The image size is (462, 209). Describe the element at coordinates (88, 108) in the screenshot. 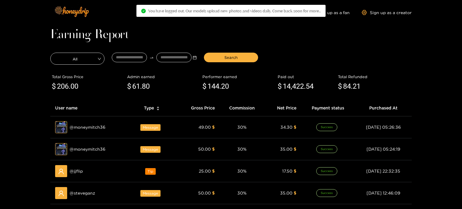

I see `th: User name` at that location.